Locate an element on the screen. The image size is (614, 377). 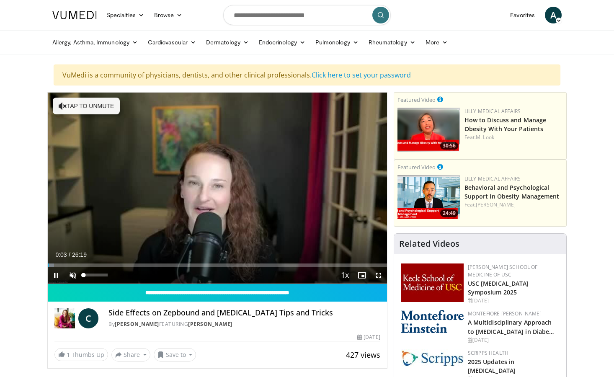
span: A is located at coordinates (553, 15).